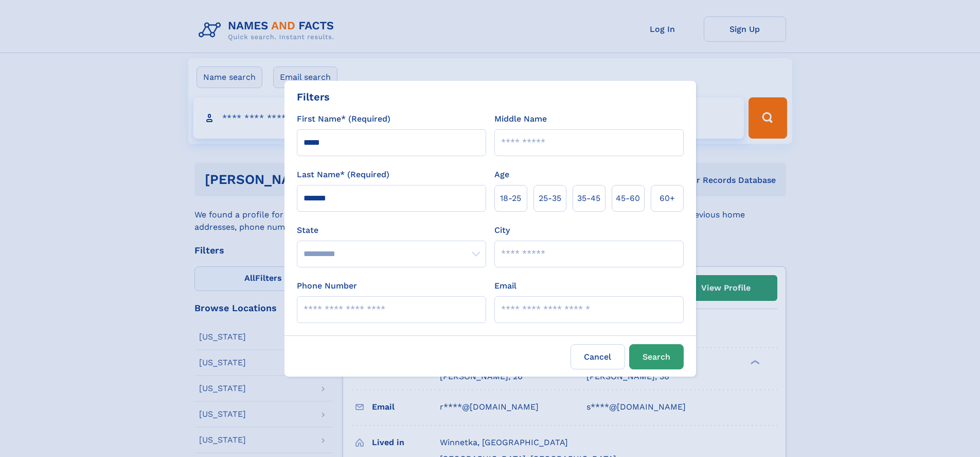 The width and height of the screenshot is (980, 457). I want to click on label: First Name* (Required), so click(344, 119).